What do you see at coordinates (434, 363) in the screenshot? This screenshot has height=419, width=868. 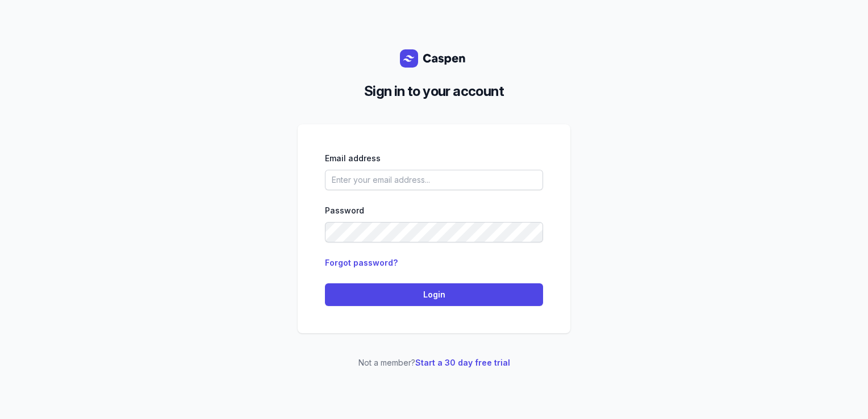 I see `p: Not a member?` at bounding box center [434, 363].